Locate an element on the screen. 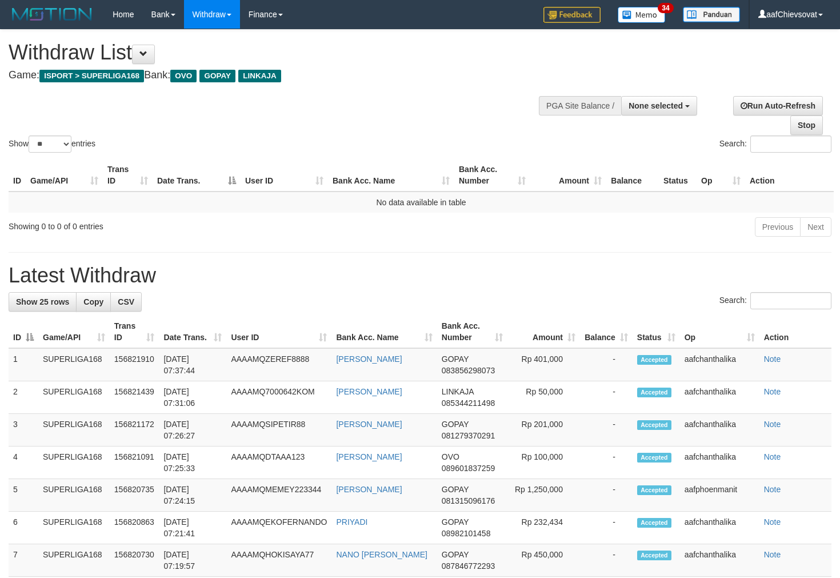  td: 2 is located at coordinates (23, 397).